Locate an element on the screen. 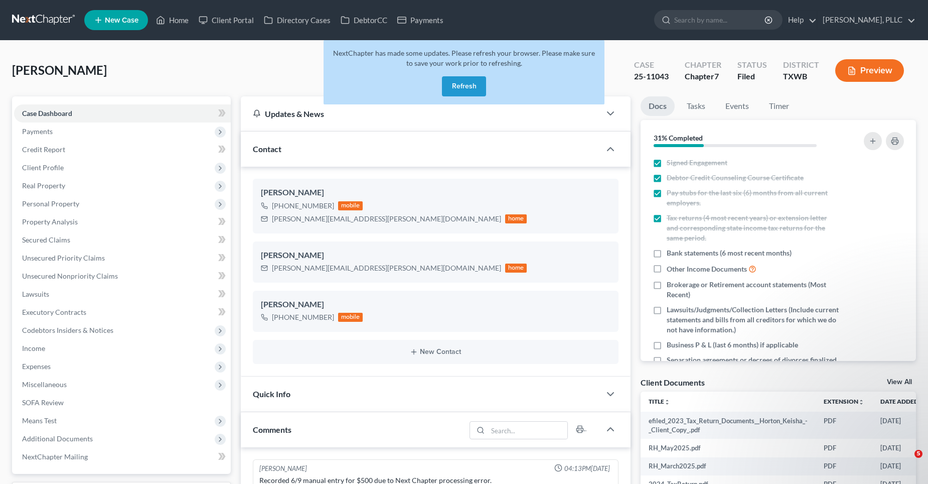 The width and height of the screenshot is (928, 484). td: RH_March2025.pdf is located at coordinates (728, 466).